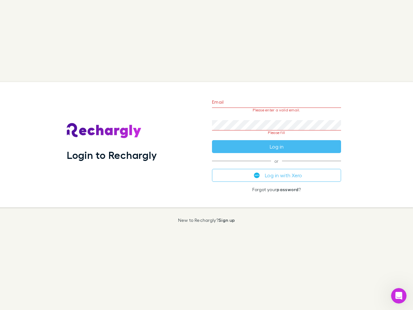 The width and height of the screenshot is (413, 310). I want to click on p: Please enter a valid email., so click(277, 110).